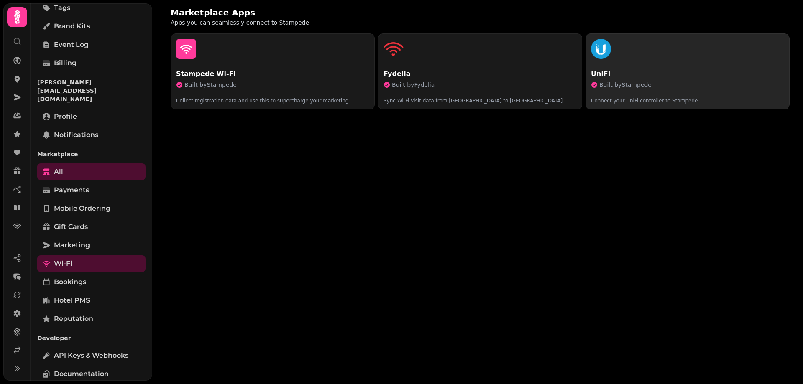 Image resolution: width=803 pixels, height=384 pixels. Describe the element at coordinates (91, 209) in the screenshot. I see `a: Mobile ordering` at that location.